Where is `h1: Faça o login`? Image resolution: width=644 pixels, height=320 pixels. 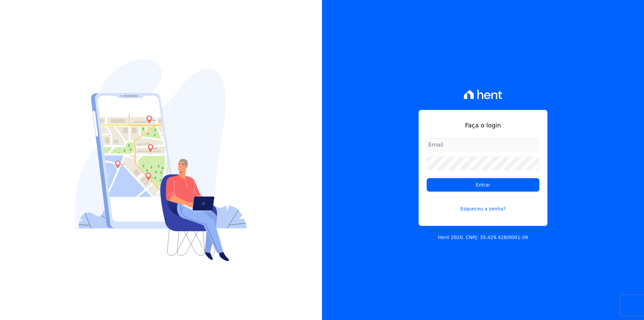 h1: Faça o login is located at coordinates (483, 125).